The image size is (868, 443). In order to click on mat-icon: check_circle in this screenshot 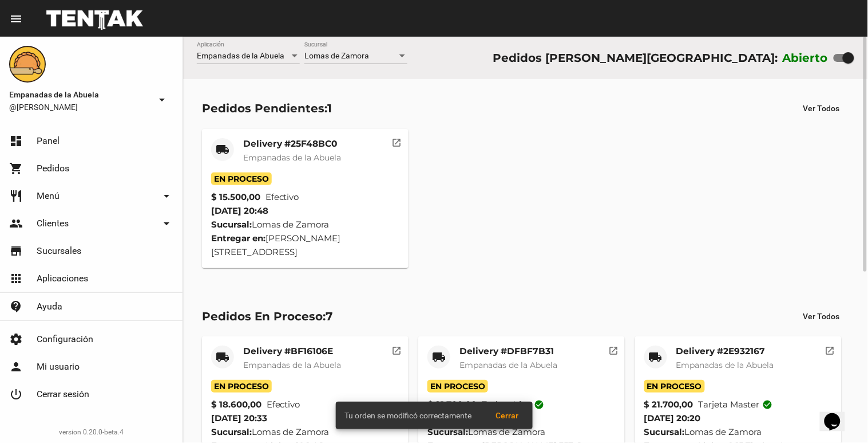, I will do `click(768, 405)`.